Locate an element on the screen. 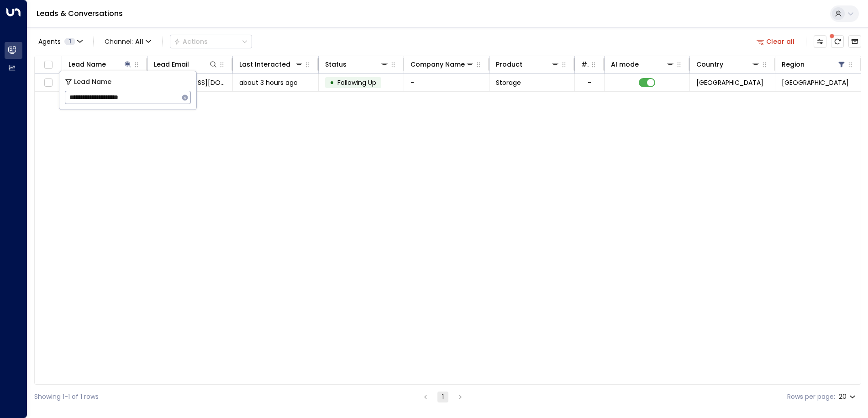 This screenshot has height=418, width=868. label: Rows per page: is located at coordinates (811, 397).